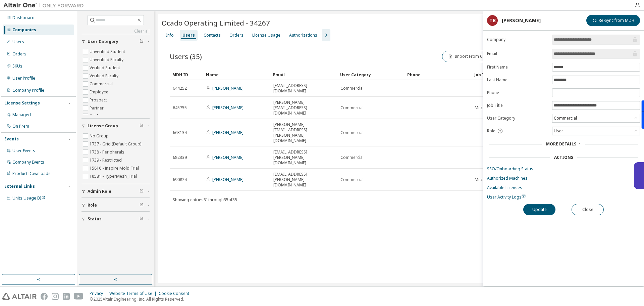 This screenshot has width=644, height=306. Describe the element at coordinates (564, 157) in the screenshot. I see `div: Actions` at that location.